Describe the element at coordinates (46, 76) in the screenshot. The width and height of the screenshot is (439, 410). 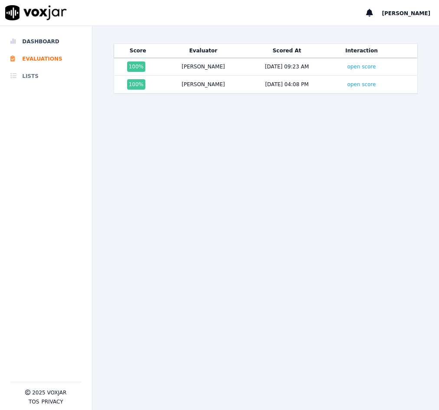
I see `li: Lists` at that location.